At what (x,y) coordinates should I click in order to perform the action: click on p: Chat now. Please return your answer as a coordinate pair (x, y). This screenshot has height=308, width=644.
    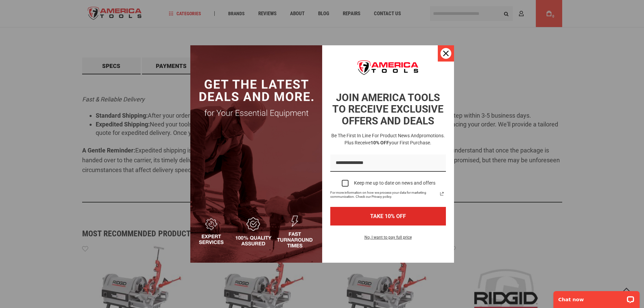
    Looking at the image, I should click on (43, 13).